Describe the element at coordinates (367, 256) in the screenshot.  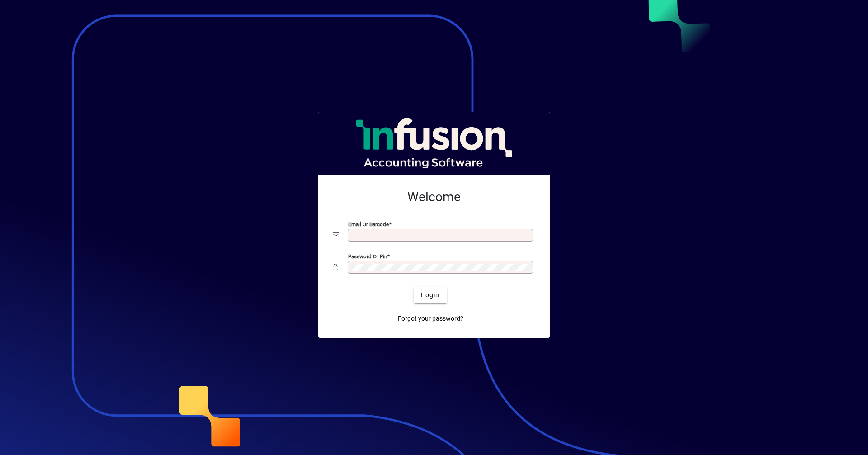
I see `mat-label: Password or Pin` at that location.